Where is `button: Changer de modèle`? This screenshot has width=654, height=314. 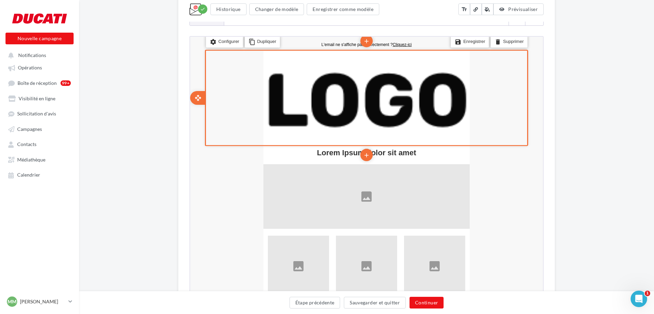 button: Changer de modèle is located at coordinates (277, 9).